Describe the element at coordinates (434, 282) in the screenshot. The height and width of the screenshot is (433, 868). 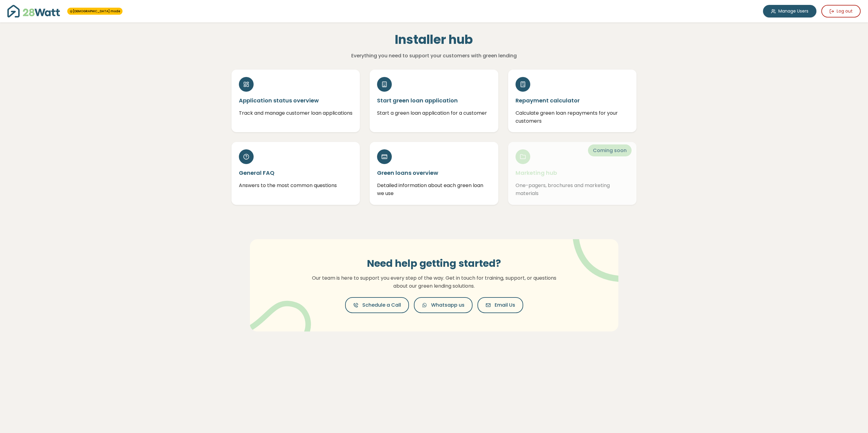
I see `p: Our team is here to support you every step of the way. Get in touch for training, support, or que...` at that location.